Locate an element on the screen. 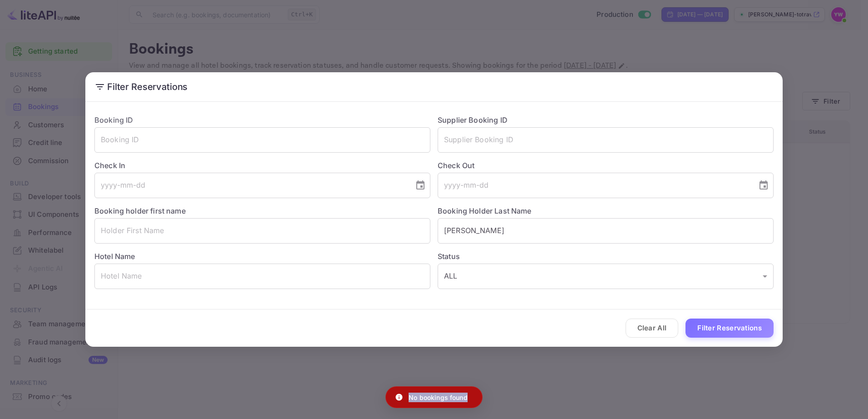  label: Booking ID is located at coordinates (114, 120).